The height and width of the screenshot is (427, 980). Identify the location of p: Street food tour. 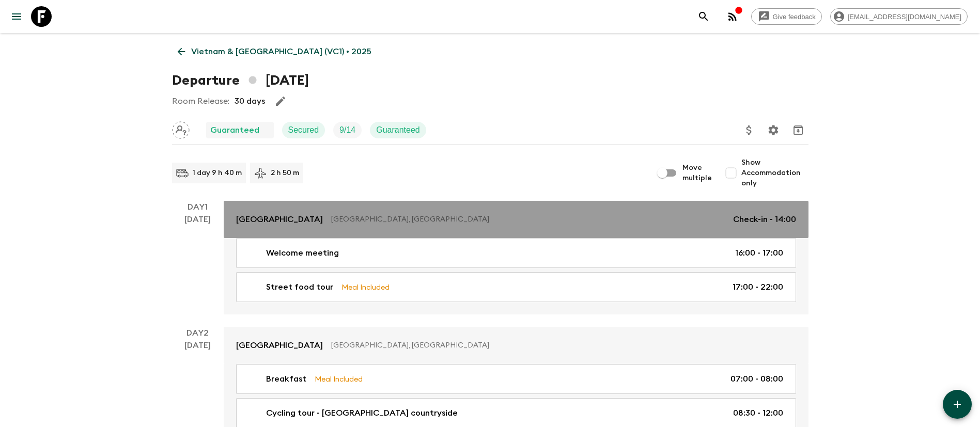
(299, 287).